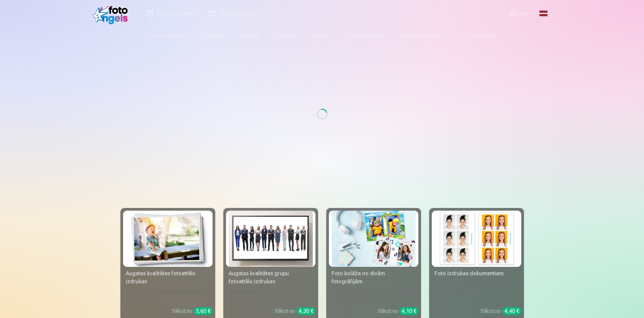 This screenshot has width=644, height=318. Describe the element at coordinates (250, 36) in the screenshot. I see `a: Magnēti` at that location.